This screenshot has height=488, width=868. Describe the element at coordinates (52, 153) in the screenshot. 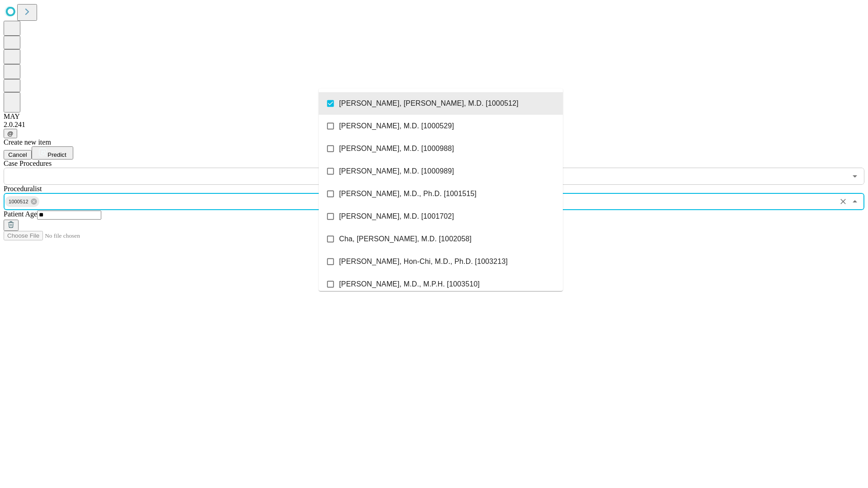

I see `button: Predict` at that location.